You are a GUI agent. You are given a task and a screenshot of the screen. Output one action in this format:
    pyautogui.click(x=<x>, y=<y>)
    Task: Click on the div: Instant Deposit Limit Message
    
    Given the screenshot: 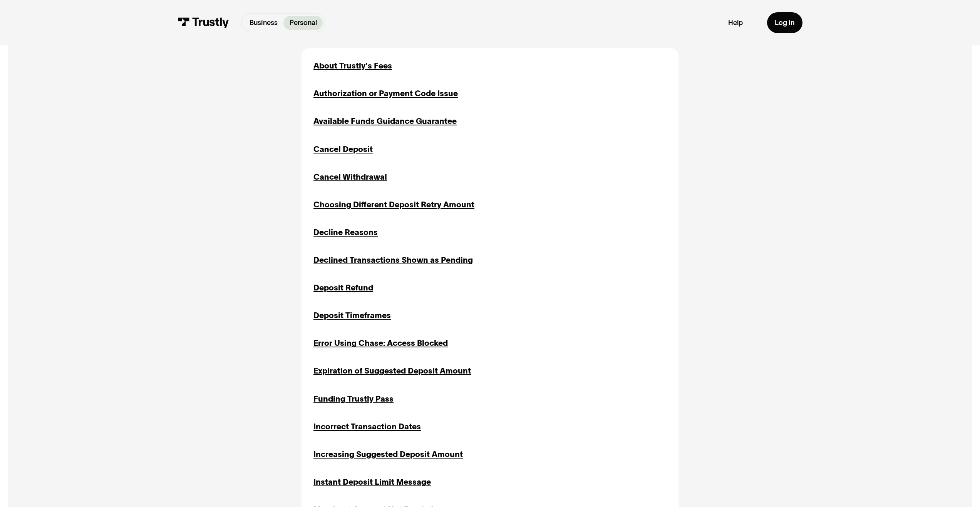 What is the action you would take?
    pyautogui.click(x=372, y=482)
    